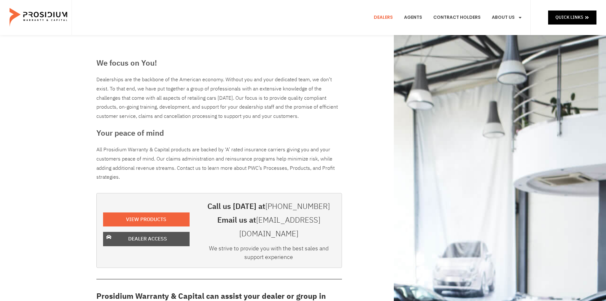 This screenshot has height=301, width=606. I want to click on h3: We focus on You!, so click(219, 63).